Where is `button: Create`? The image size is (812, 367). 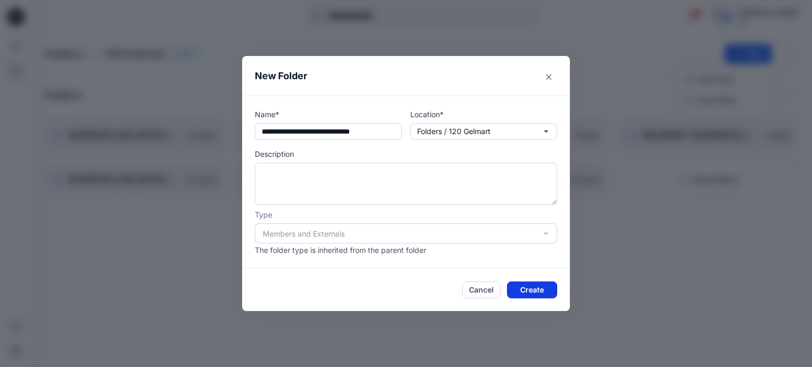 button: Create is located at coordinates (532, 290).